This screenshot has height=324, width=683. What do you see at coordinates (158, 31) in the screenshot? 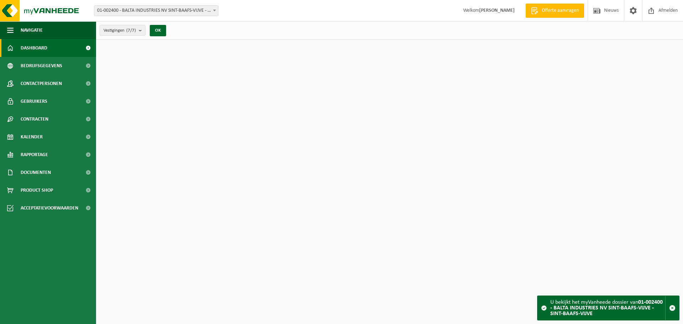
I see `button: OK` at bounding box center [158, 31].